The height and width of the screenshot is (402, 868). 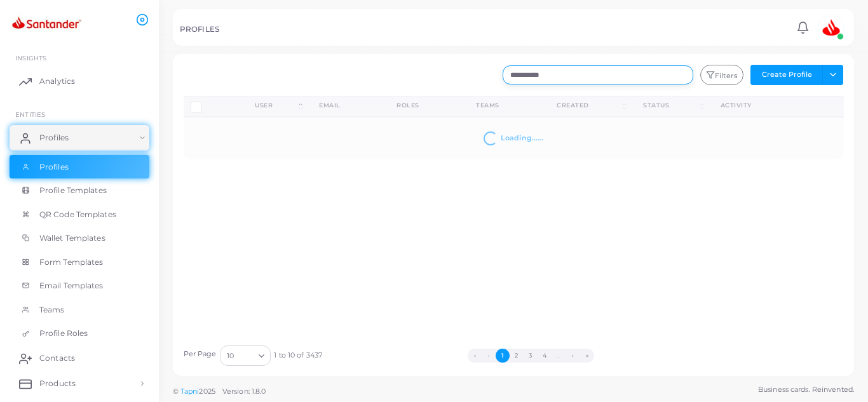 What do you see at coordinates (52, 310) in the screenshot?
I see `span: Teams` at bounding box center [52, 310].